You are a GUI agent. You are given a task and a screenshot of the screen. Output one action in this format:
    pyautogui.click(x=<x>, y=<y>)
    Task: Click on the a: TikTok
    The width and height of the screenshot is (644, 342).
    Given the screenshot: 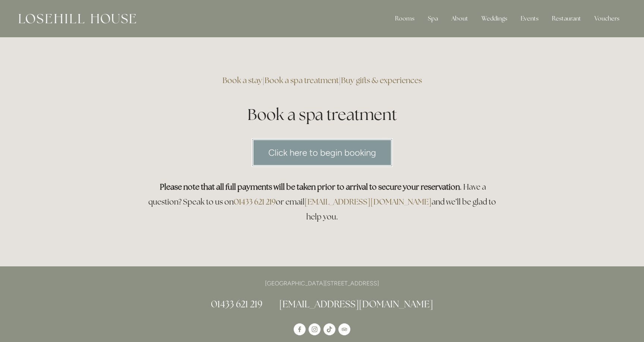 What is the action you would take?
    pyautogui.click(x=330, y=329)
    